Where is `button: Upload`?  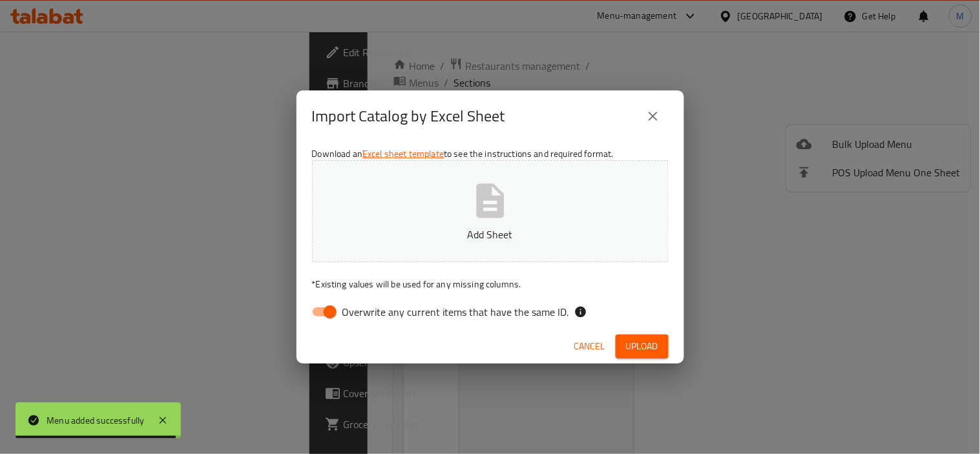 button: Upload is located at coordinates (642, 346).